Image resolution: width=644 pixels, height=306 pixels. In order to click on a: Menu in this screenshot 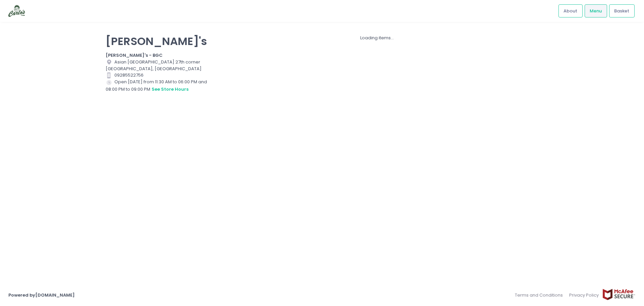, I will do `click(595, 11)`.